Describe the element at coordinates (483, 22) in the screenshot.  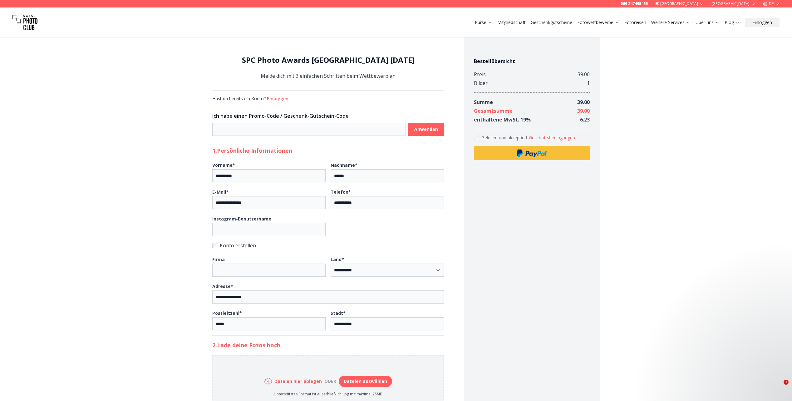
I see `button: Kurse` at that location.